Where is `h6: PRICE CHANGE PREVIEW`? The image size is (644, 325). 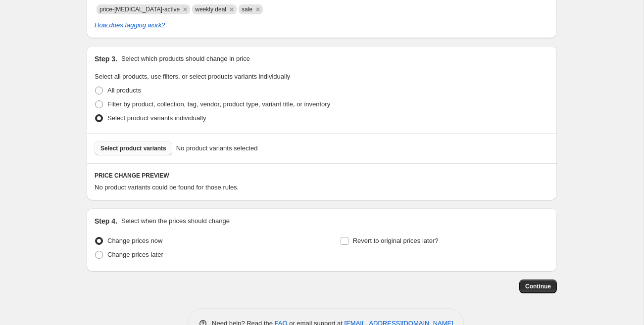 h6: PRICE CHANGE PREVIEW is located at coordinates (322, 176).